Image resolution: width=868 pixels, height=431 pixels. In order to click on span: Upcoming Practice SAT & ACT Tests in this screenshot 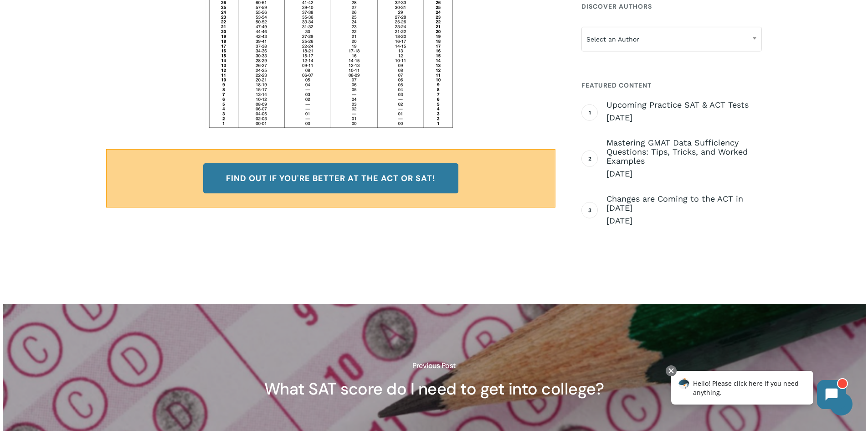, I will do `click(683, 105)`.